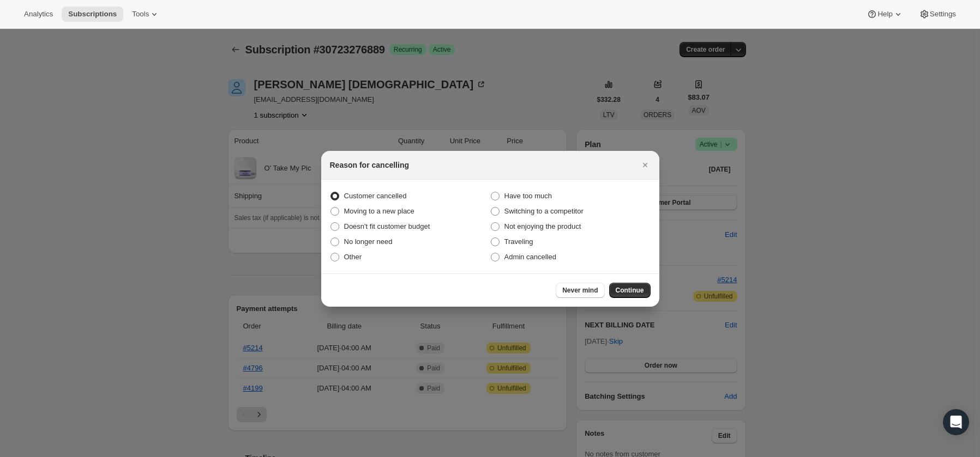 Image resolution: width=980 pixels, height=457 pixels. I want to click on span: Switching to a competitor, so click(544, 211).